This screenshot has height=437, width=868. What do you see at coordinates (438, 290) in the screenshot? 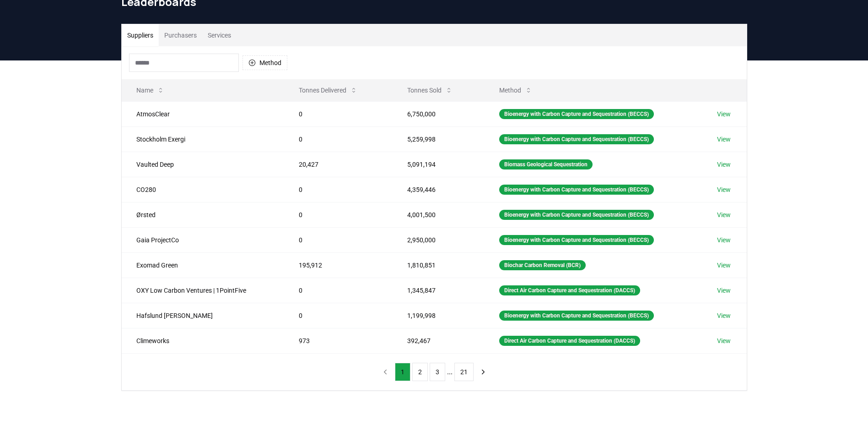
I see `td: 1,345,847` at bounding box center [438, 290].